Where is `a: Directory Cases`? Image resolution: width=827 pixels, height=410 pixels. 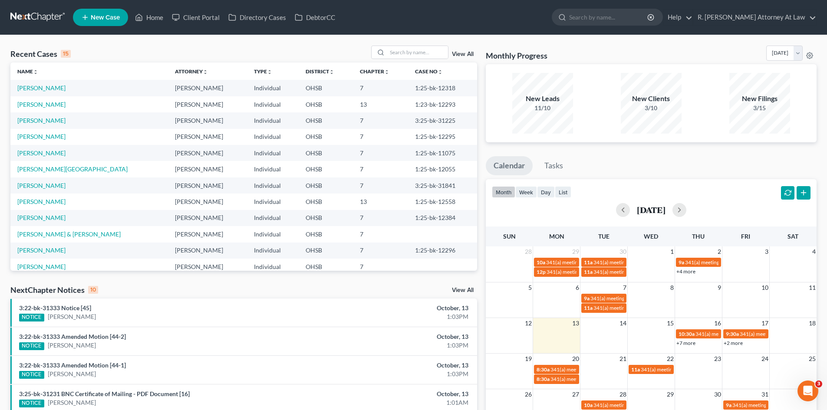 a: Directory Cases is located at coordinates (257, 17).